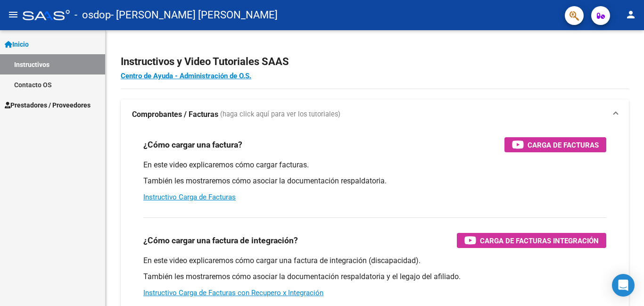 This screenshot has width=644, height=306. Describe the element at coordinates (16, 44) in the screenshot. I see `span: Inicio` at that location.